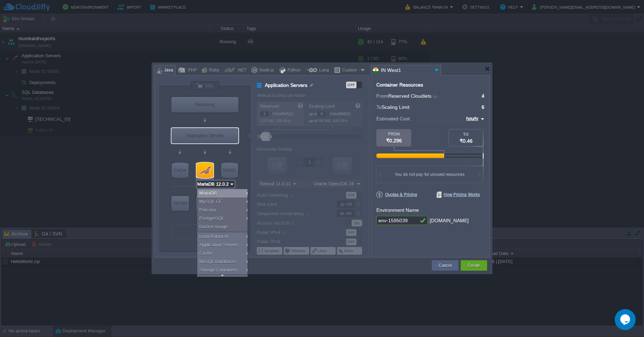 The height and width of the screenshot is (337, 644). I want to click on div: FROM, so click(394, 134).